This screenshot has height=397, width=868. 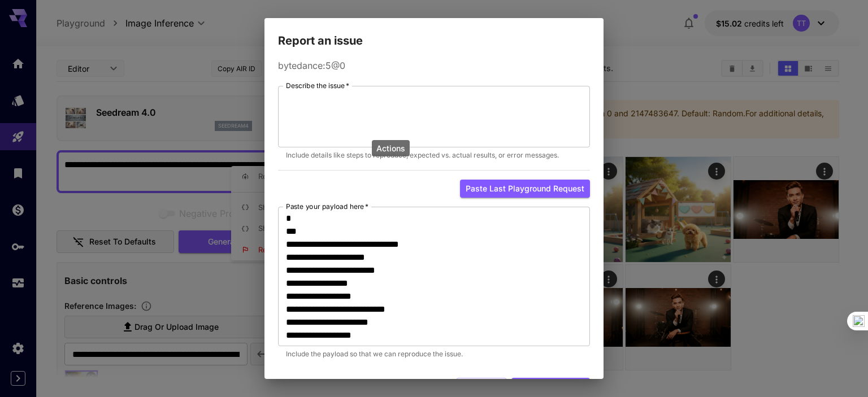 What do you see at coordinates (391, 148) in the screenshot?
I see `div: Actions` at bounding box center [391, 148].